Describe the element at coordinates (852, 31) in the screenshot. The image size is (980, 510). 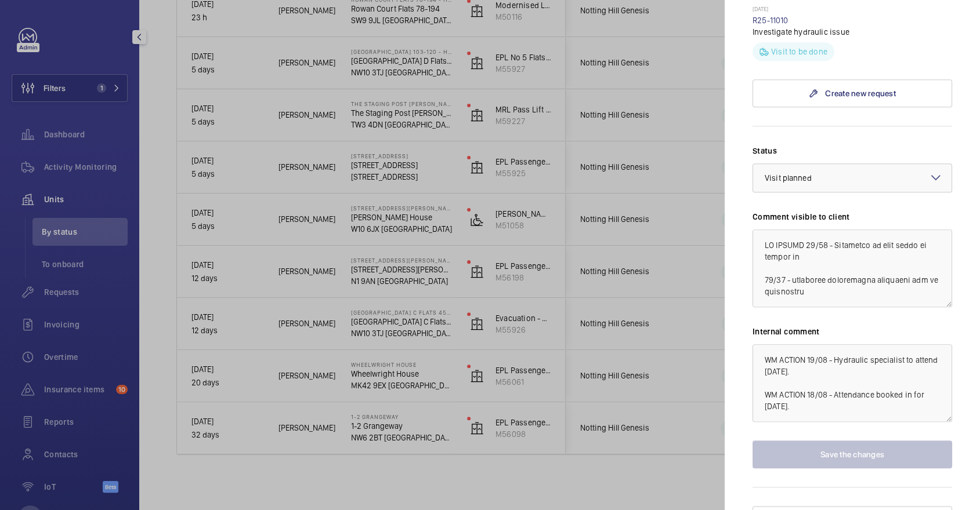
I see `p: Investigate hydraulic issue` at that location.